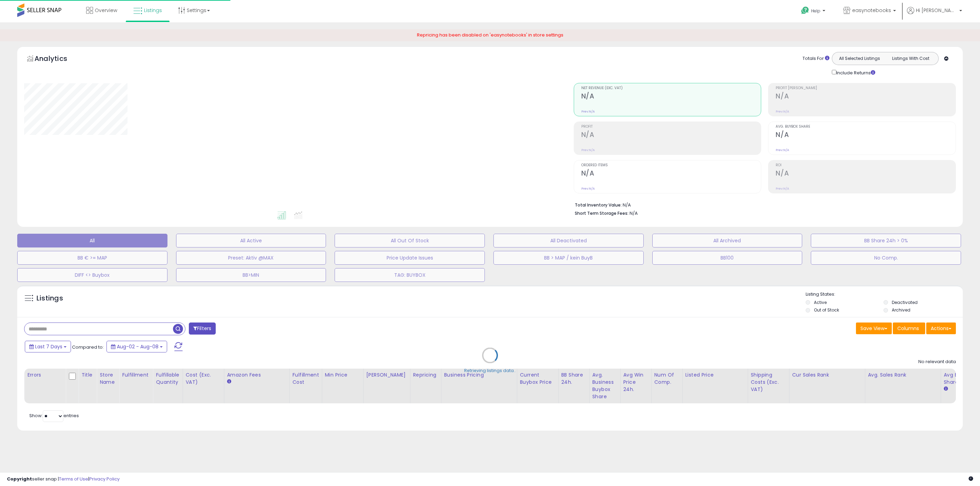 This screenshot has height=486, width=980. What do you see at coordinates (251, 275) in the screenshot?
I see `button: BB>MIN` at bounding box center [251, 275].